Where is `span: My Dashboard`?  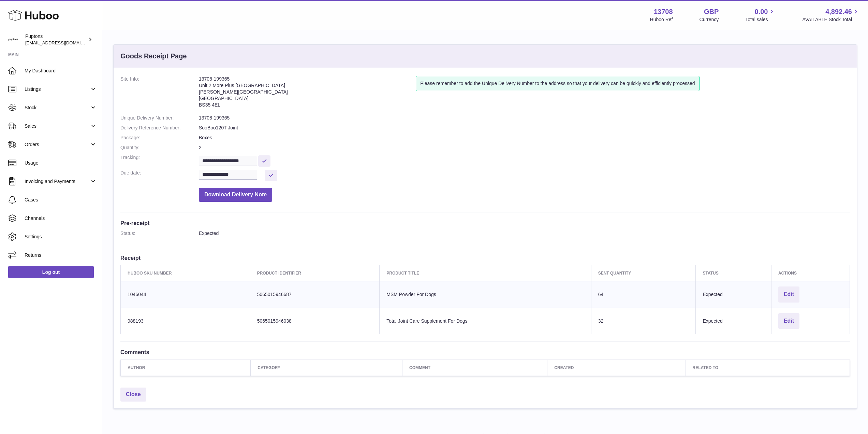
span: My Dashboard is located at coordinates (61, 71).